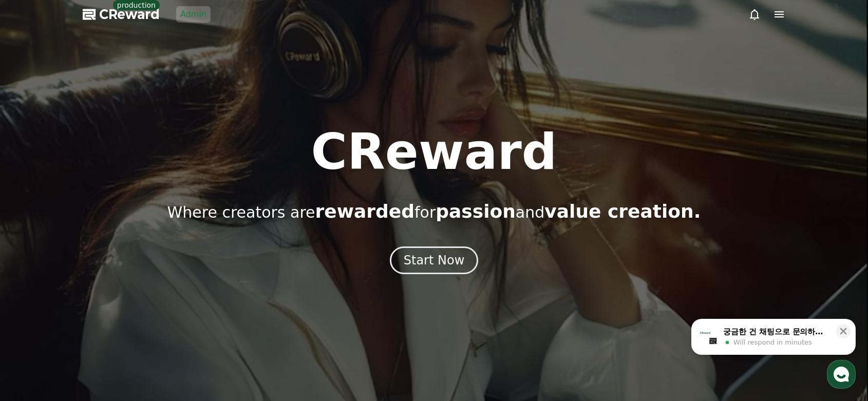 This screenshot has width=868, height=401. What do you see at coordinates (122, 14) in the screenshot?
I see `a: CReward` at bounding box center [122, 14].